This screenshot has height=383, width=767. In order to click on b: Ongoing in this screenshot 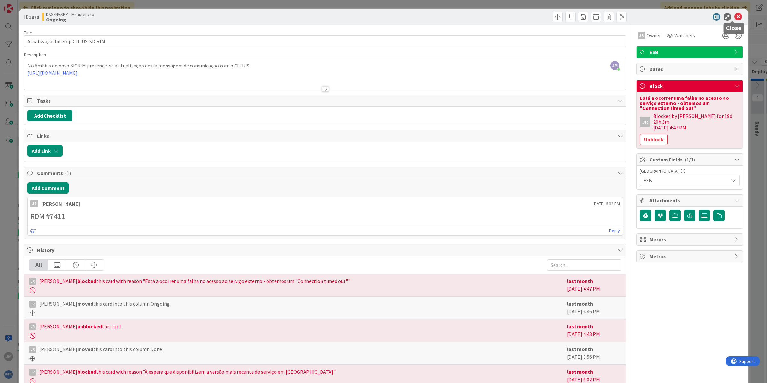, I will do `click(70, 19)`.